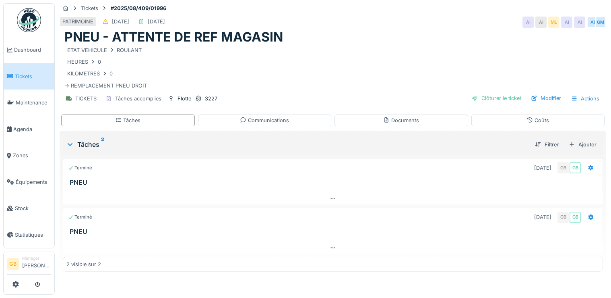 This screenshot has width=611, height=298. I want to click on span: Zones, so click(32, 155).